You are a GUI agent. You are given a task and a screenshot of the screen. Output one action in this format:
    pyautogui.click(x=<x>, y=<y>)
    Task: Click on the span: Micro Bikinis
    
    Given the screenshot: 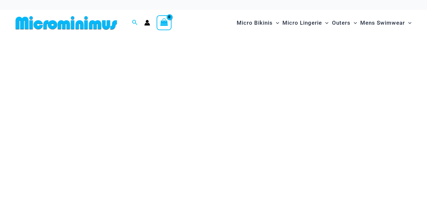 What is the action you would take?
    pyautogui.click(x=254, y=23)
    